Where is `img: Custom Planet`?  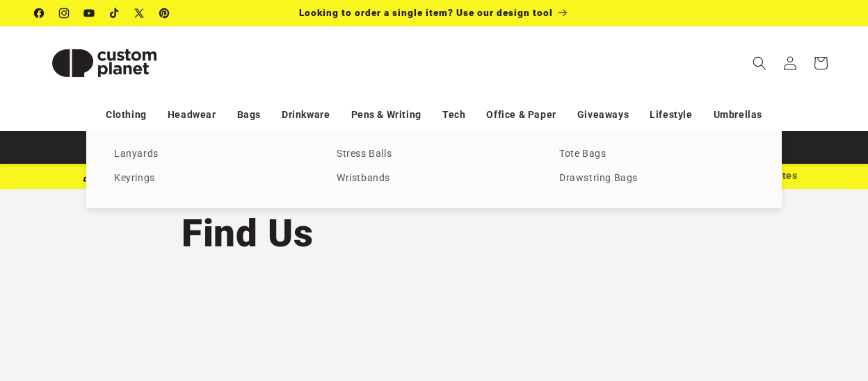 img: Custom Planet is located at coordinates (104, 64).